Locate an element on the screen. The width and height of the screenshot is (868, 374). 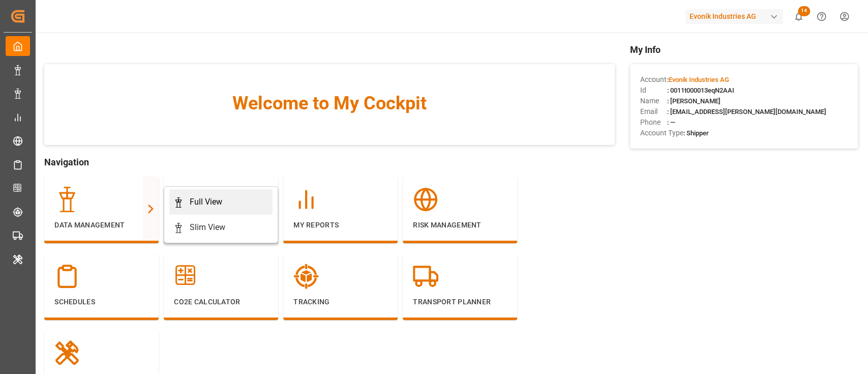
div: Slim View is located at coordinates (208, 228).